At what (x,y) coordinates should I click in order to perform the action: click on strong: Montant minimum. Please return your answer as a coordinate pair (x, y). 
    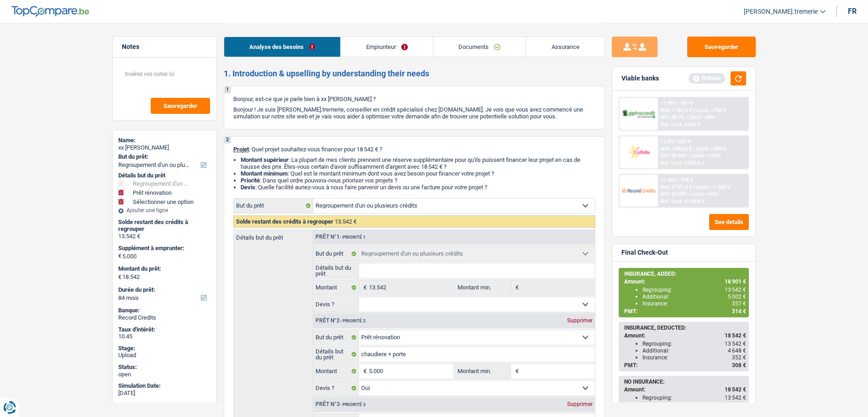
    Looking at the image, I should click on (264, 173).